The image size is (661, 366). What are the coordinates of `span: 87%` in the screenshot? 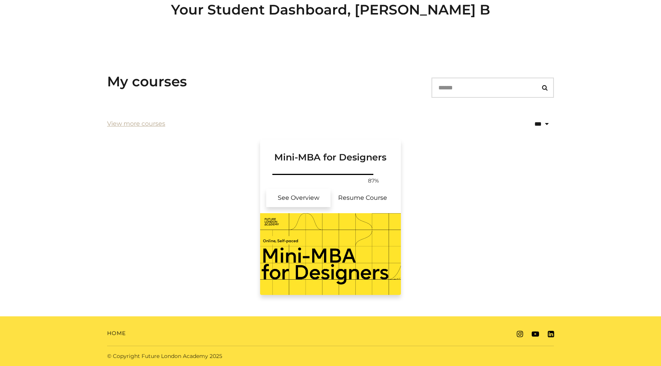 It's located at (373, 181).